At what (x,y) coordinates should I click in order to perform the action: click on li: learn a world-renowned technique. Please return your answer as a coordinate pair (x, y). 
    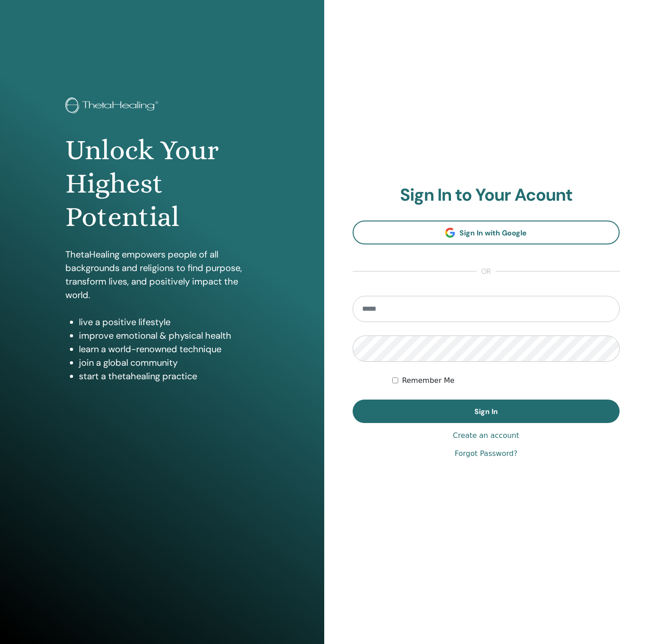
    Looking at the image, I should click on (168, 349).